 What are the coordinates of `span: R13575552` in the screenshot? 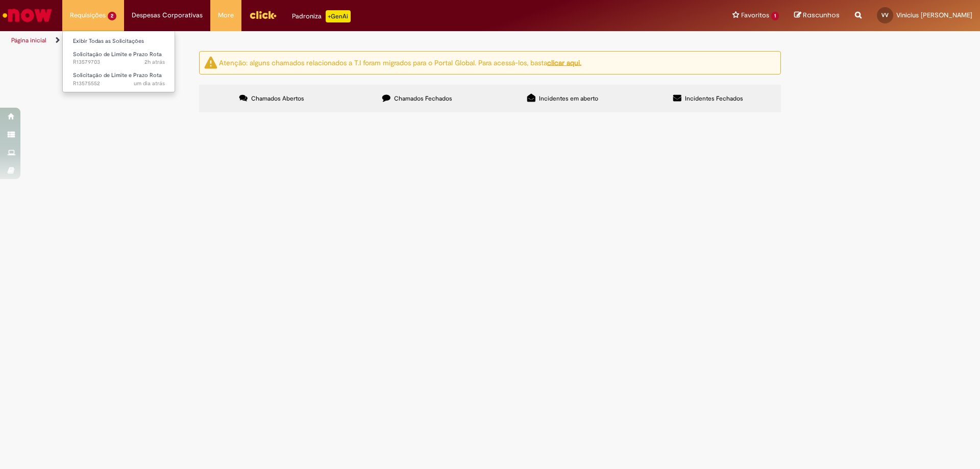 It's located at (119, 84).